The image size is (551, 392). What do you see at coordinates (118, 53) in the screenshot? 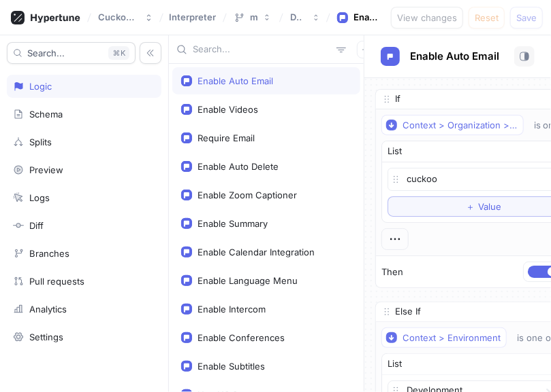
I see `div: K` at bounding box center [118, 53].